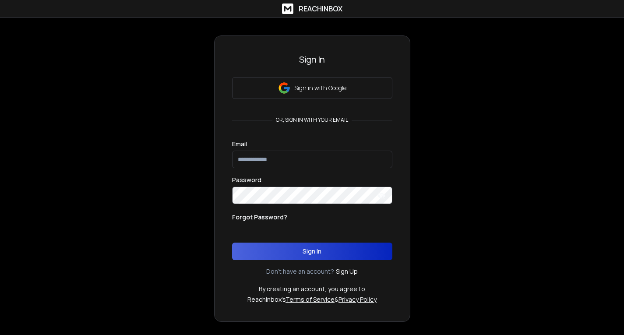  Describe the element at coordinates (321, 9) in the screenshot. I see `h1: ReachInbox` at that location.